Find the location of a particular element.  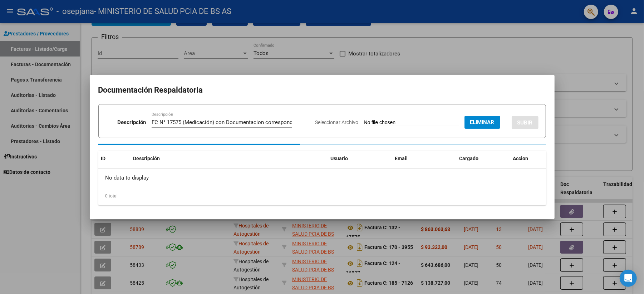

div: Open Intercom Messenger is located at coordinates (628, 278).